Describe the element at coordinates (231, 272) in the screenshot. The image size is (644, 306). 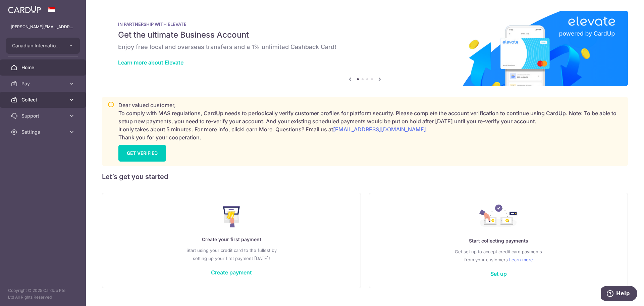
I see `a: Create payment` at that location.